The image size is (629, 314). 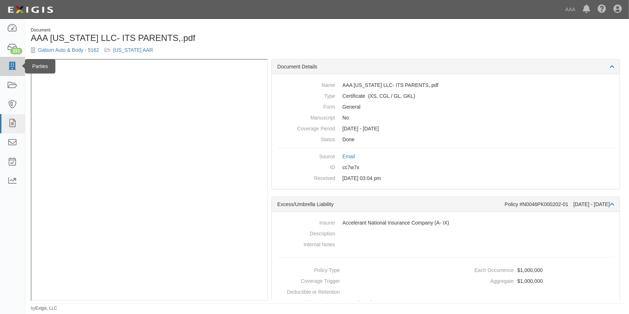 What do you see at coordinates (306, 243) in the screenshot?
I see `dt: Internal Notes` at bounding box center [306, 243].